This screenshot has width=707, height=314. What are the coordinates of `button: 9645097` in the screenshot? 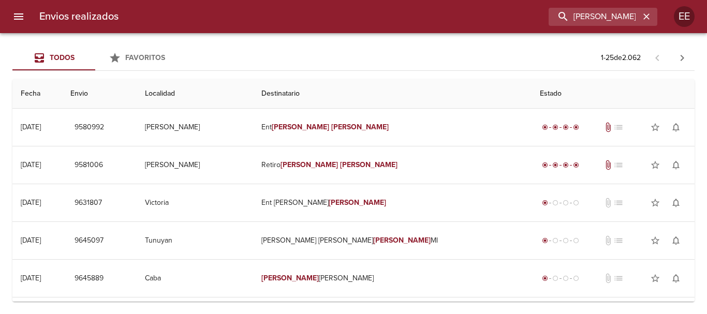 It's located at (89, 241).